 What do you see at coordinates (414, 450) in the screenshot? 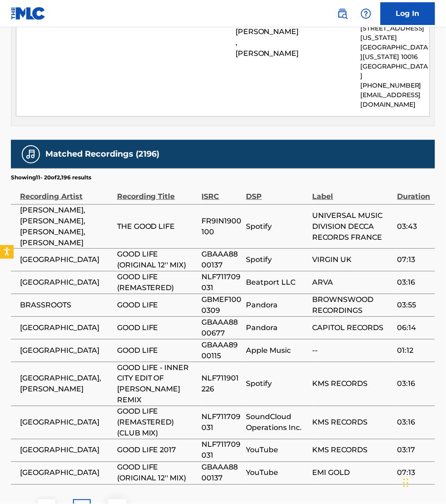
I see `span: 03:17` at bounding box center [414, 450].